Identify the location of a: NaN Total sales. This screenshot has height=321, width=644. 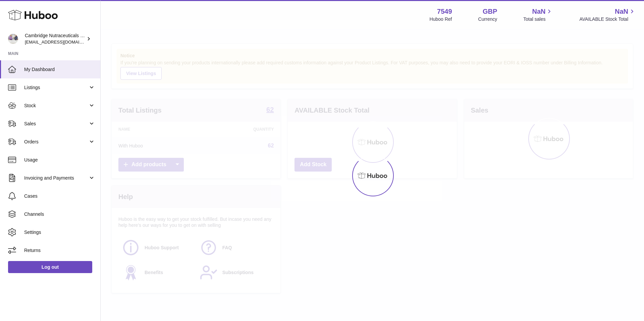
(538, 15).